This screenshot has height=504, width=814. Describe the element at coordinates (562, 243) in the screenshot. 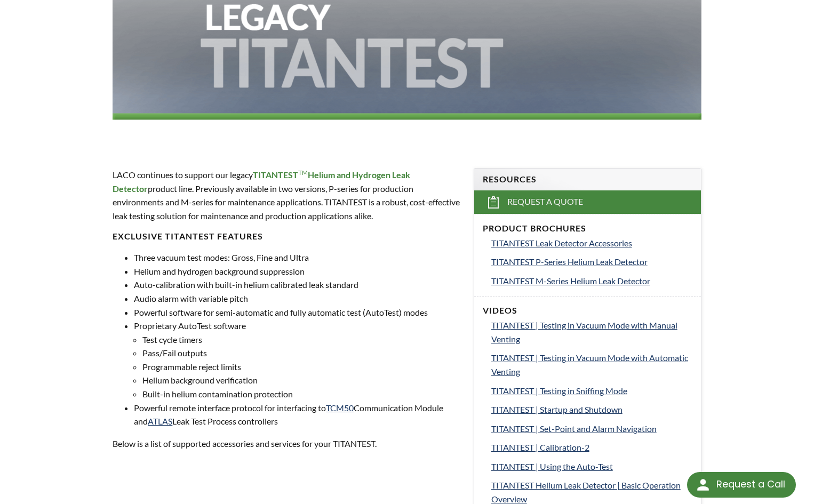

I see `span: TITANTEST Leak Detector Accessories` at that location.